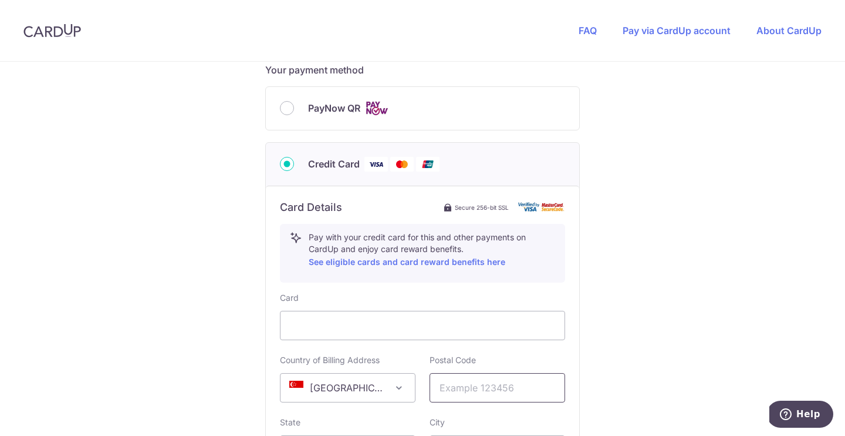 The height and width of the screenshot is (436, 845). Describe the element at coordinates (334, 108) in the screenshot. I see `span: PayNow QR` at that location.